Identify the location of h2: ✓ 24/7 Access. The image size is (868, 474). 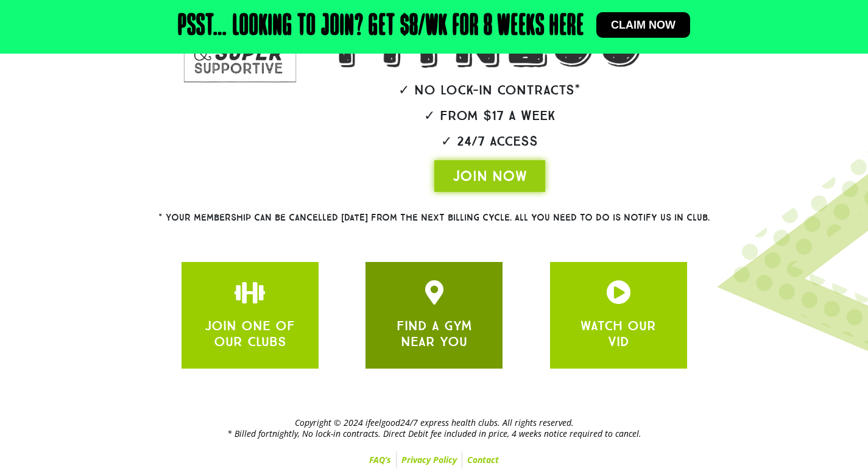
(489, 141).